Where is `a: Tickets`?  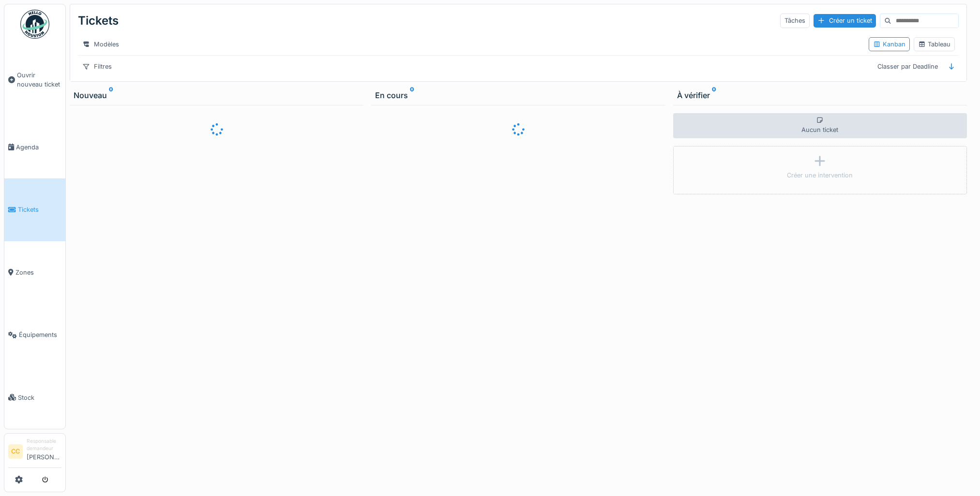
a: Tickets is located at coordinates (35, 209).